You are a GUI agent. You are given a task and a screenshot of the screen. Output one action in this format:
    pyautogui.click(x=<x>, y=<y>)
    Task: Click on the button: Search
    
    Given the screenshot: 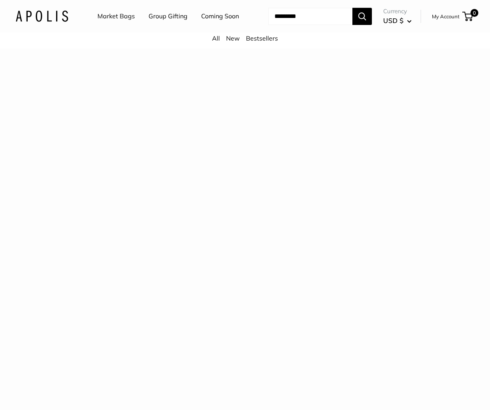 What is the action you would take?
    pyautogui.click(x=362, y=16)
    